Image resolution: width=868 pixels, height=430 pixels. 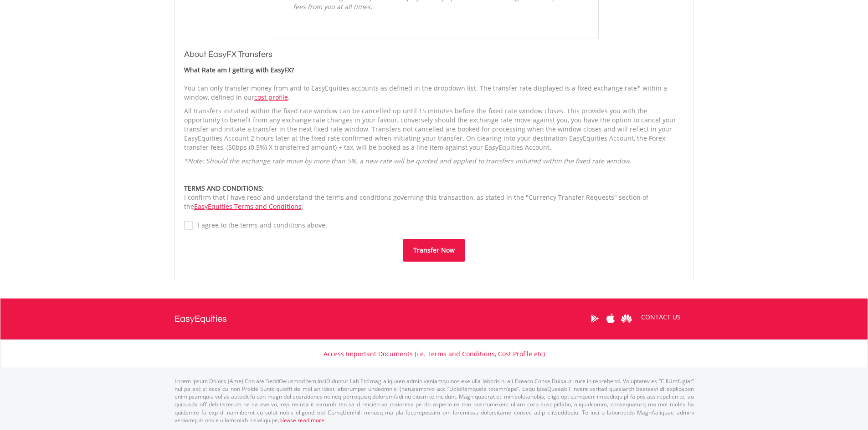 What do you see at coordinates (434, 400) in the screenshot?
I see `p: Lorem Ipsum Dolors (Ame) Con a/e SeddOeiusmod tem InciDiduntut Lab Etd mag aliquaen admin veniamq...` at bounding box center [434, 400].